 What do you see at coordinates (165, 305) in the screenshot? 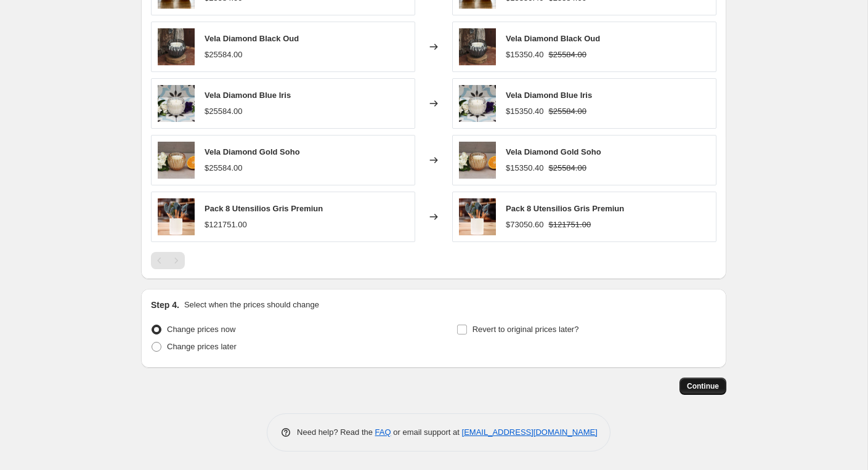
I see `h2: Step 4.` at bounding box center [165, 305].